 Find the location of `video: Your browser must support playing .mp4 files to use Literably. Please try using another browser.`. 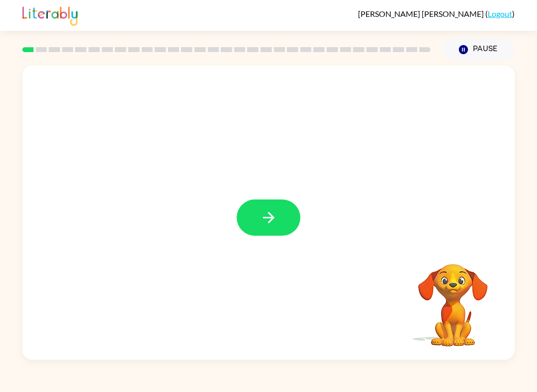

video: Your browser must support playing .mp4 files to use Literably. Please try using another browser. is located at coordinates (453, 299).